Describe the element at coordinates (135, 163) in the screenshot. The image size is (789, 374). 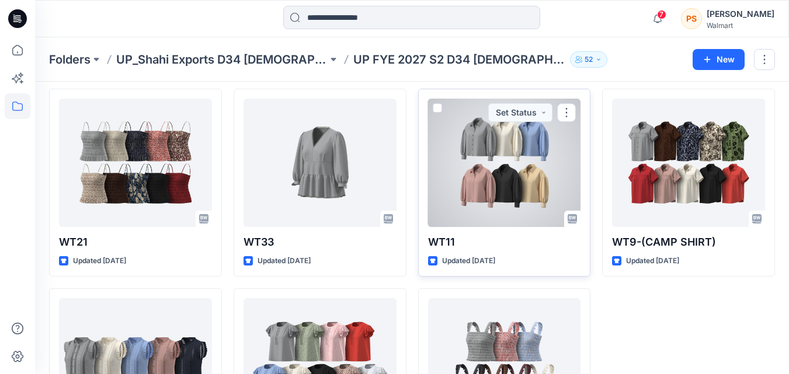
I see `a: WT21` at that location.